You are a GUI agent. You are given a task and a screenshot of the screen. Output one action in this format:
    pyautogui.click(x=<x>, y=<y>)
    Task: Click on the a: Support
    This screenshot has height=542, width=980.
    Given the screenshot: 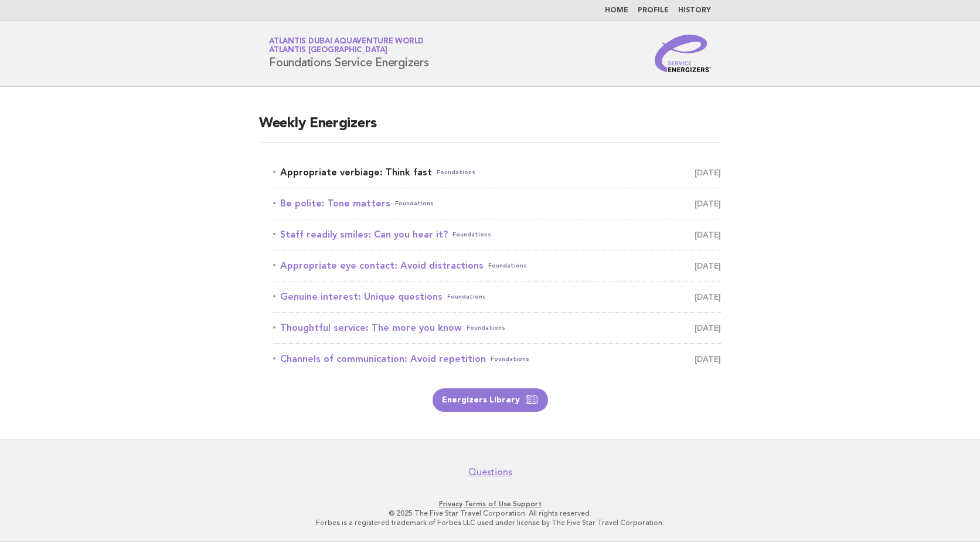 What is the action you would take?
    pyautogui.click(x=527, y=504)
    